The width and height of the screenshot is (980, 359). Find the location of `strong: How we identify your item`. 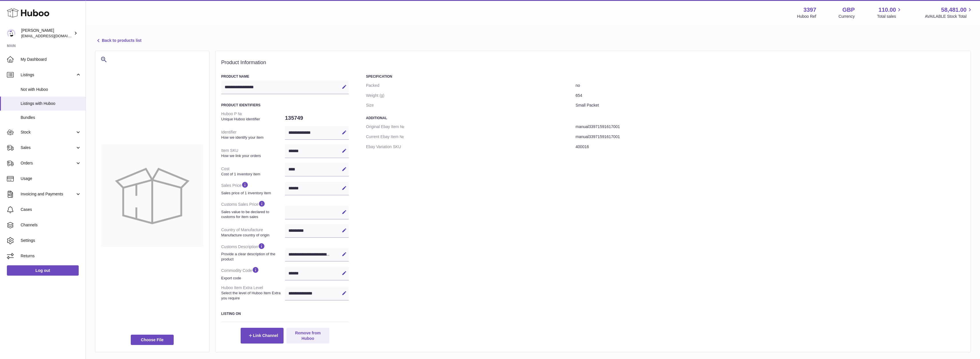

strong: How we identify your item is located at coordinates (252, 138).